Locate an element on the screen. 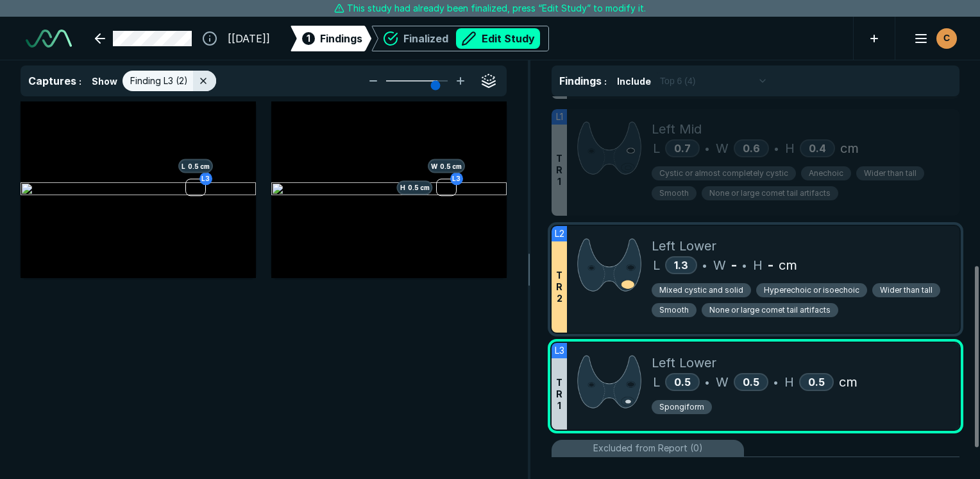 This screenshot has height=479, width=980. div: Finalized is located at coordinates (472, 38).